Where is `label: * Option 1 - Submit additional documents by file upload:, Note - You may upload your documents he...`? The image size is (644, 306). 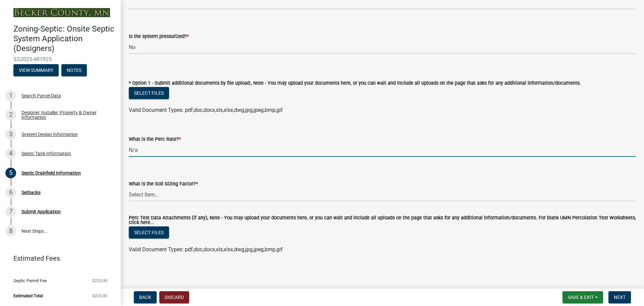 label: * Option 1 - Submit additional documents by file upload:, Note - You may upload your documents he... is located at coordinates (355, 83).